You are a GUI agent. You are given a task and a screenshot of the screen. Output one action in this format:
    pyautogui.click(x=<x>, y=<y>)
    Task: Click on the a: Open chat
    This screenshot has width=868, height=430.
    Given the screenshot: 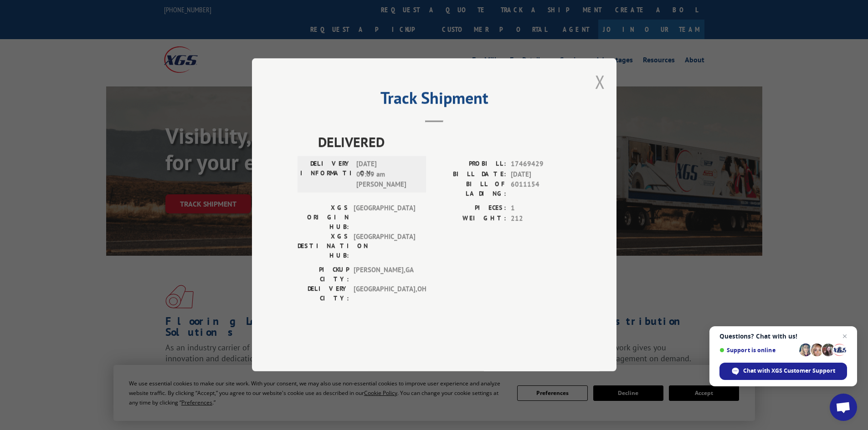 What is the action you would take?
    pyautogui.click(x=843, y=407)
    